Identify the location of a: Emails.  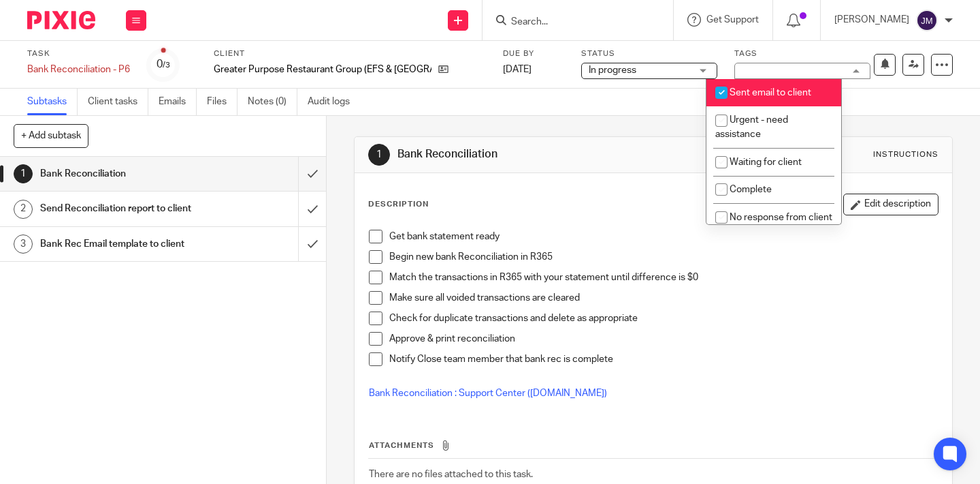
(177, 101).